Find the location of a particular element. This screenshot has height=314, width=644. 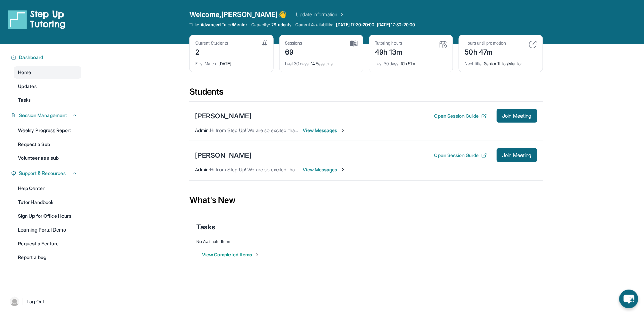

div: No Available Items is located at coordinates (366, 242).